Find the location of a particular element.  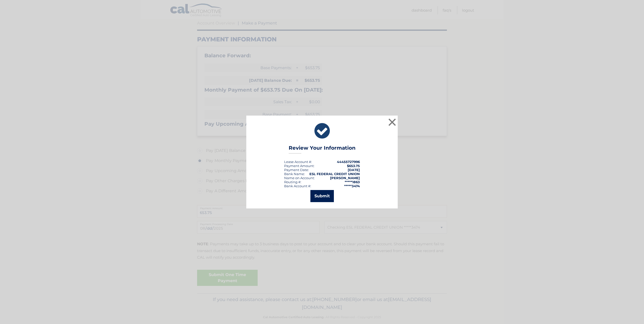

div: Routing #: is located at coordinates (293, 182).